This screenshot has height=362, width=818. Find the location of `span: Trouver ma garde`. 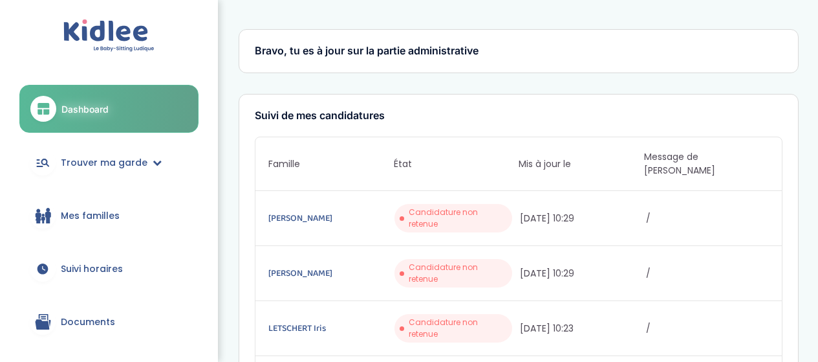

span: Trouver ma garde is located at coordinates (104, 162).